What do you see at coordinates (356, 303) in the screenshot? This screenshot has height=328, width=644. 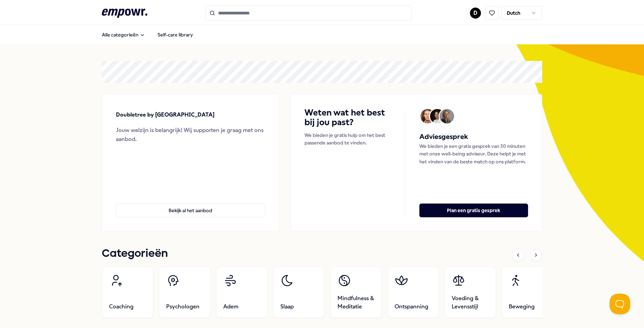 I see `span: Mindfulness & Meditatie` at bounding box center [356, 303].